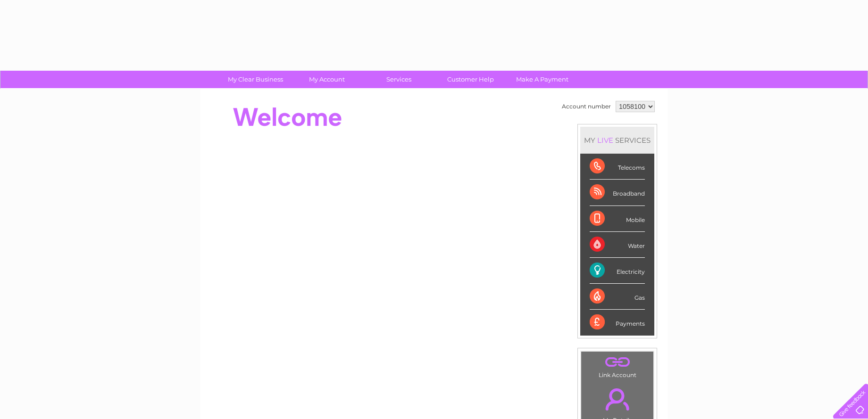  I want to click on a: Make A Payment, so click(542, 79).